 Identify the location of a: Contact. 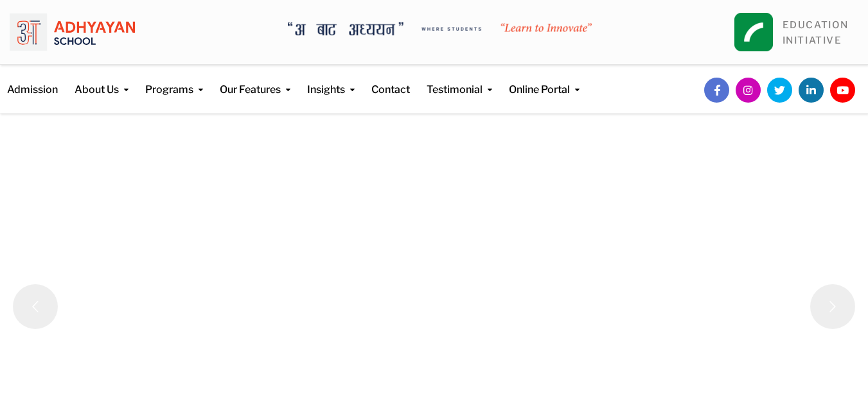
(391, 81).